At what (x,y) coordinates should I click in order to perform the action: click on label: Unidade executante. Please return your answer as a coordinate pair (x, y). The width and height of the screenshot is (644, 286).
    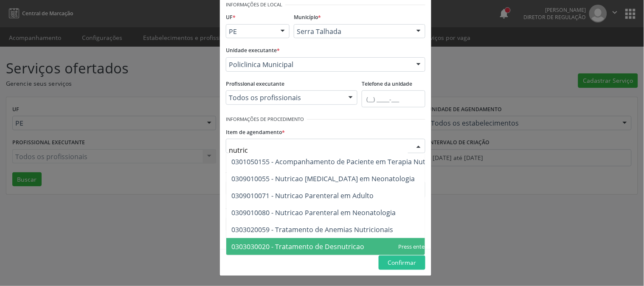
    Looking at the image, I should click on (253, 51).